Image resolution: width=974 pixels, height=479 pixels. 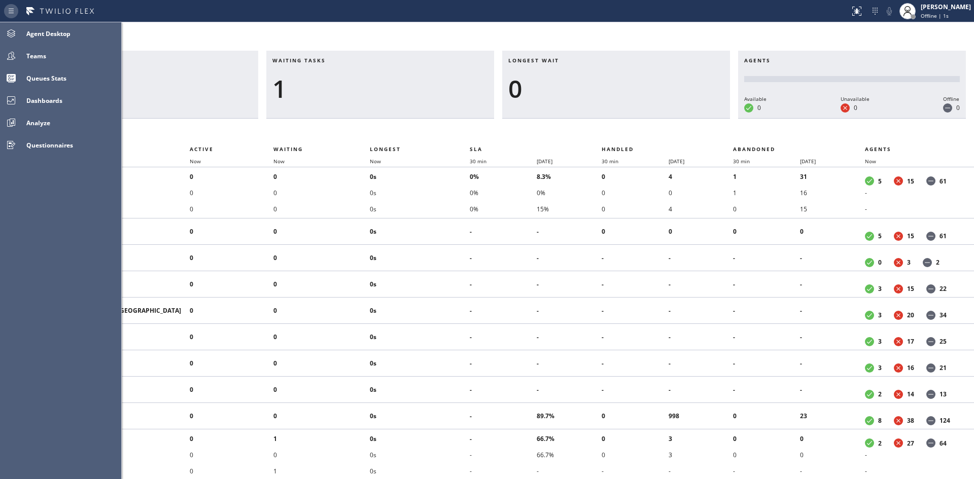 I want to click on li: 998, so click(x=701, y=416).